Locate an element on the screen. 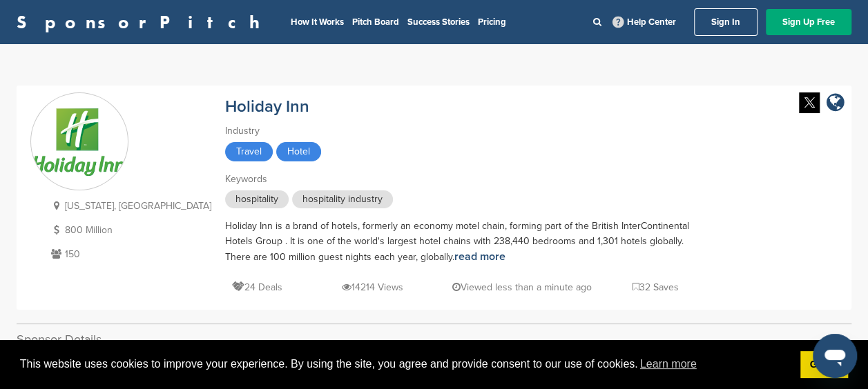 The width and height of the screenshot is (868, 389). img: Twitter white is located at coordinates (810, 103).